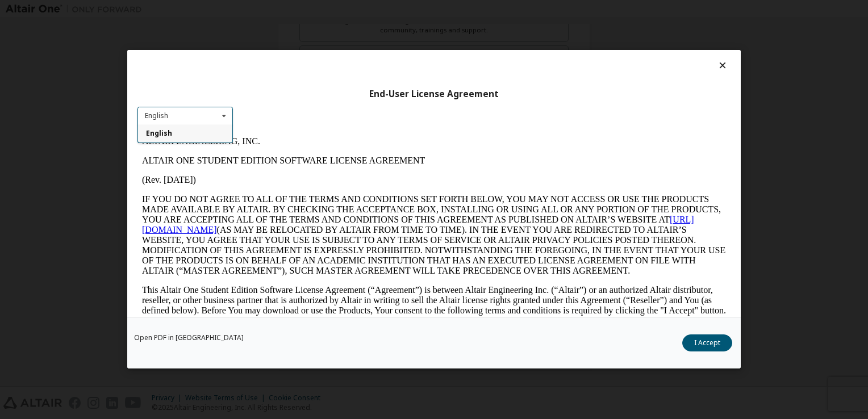 This screenshot has height=419, width=868. I want to click on div: English, so click(156, 116).